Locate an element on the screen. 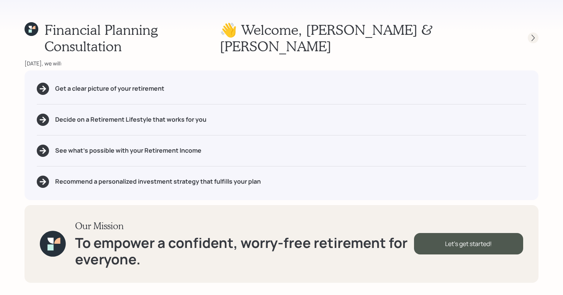  h3: Our Mission is located at coordinates (244, 226).